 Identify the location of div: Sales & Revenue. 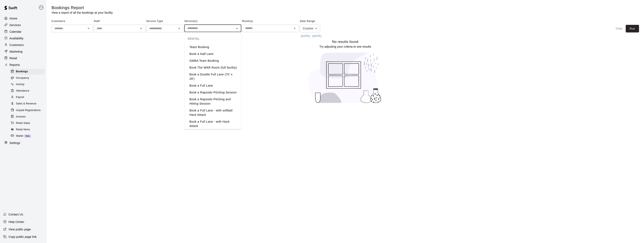
(27, 104).